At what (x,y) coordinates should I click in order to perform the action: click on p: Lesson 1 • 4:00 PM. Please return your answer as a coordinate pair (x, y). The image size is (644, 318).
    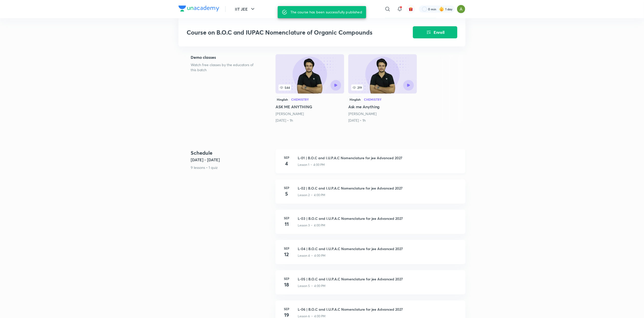
    Looking at the image, I should click on (311, 165).